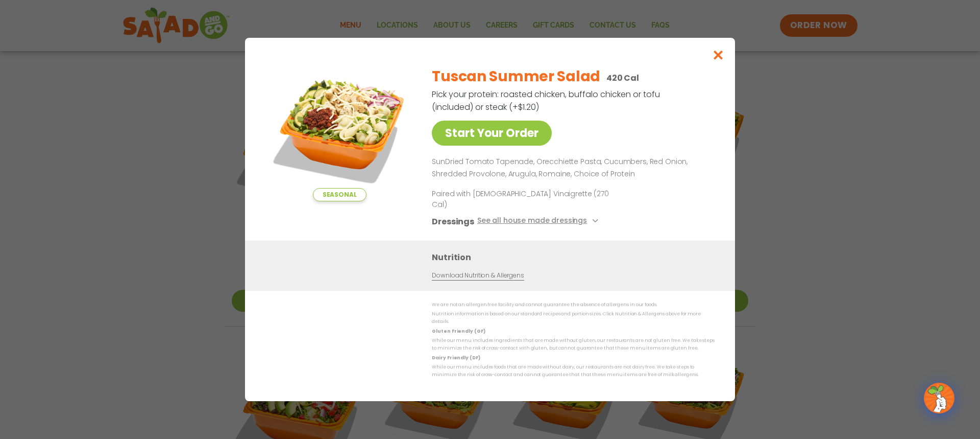 The image size is (980, 439). What do you see at coordinates (718, 54) in the screenshot?
I see `button: Close modal` at bounding box center [718, 54].